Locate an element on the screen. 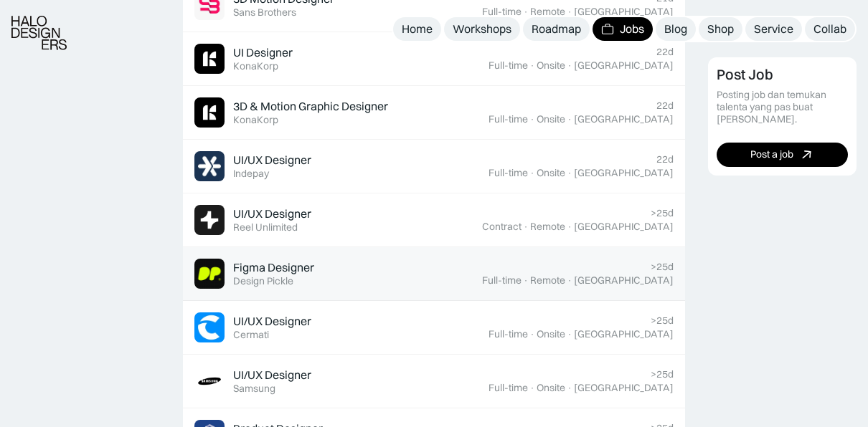 The width and height of the screenshot is (868, 427). div: Workshops is located at coordinates (482, 29).